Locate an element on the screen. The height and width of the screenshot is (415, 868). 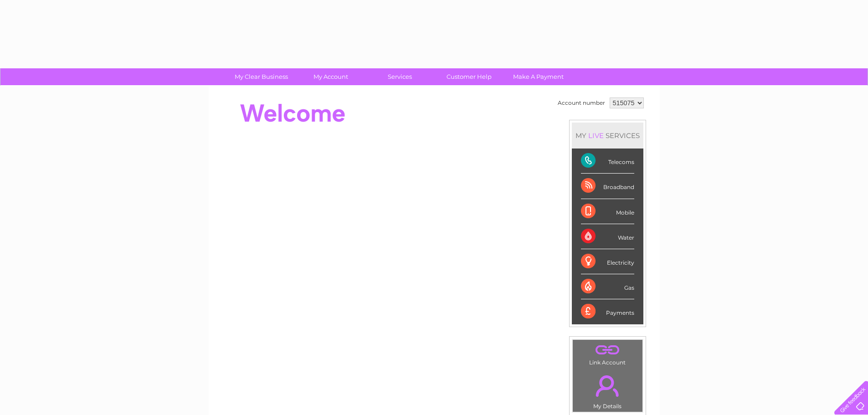
div: Gas is located at coordinates (607, 286).